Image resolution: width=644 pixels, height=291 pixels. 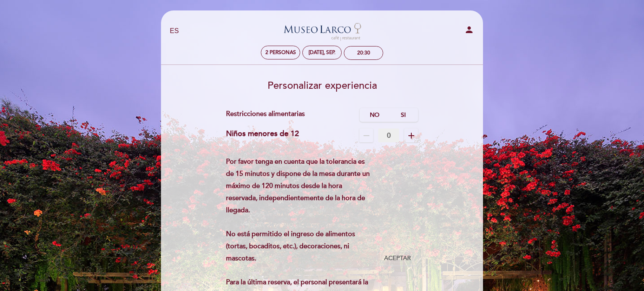 What do you see at coordinates (469, 30) in the screenshot?
I see `i: person` at bounding box center [469, 30].